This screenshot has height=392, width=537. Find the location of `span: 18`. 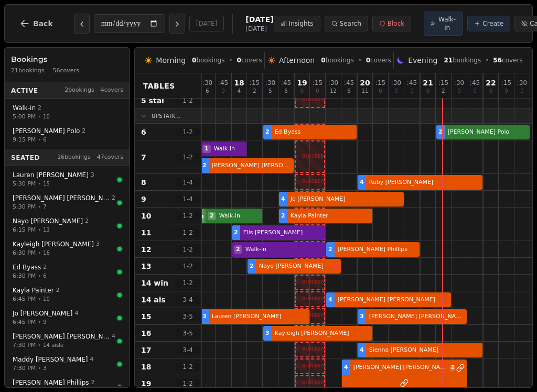

span: 18 is located at coordinates (239, 83).